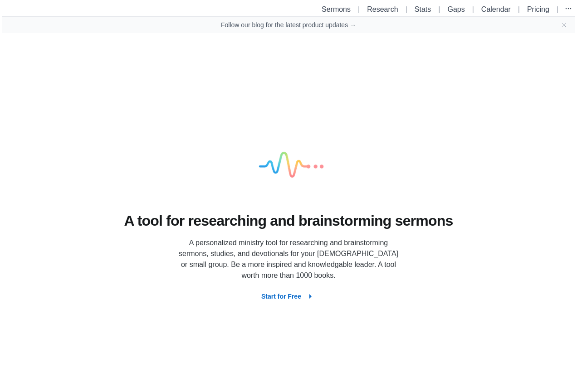 This screenshot has width=577, height=392. Describe the element at coordinates (288, 166) in the screenshot. I see `img: logo` at that location.